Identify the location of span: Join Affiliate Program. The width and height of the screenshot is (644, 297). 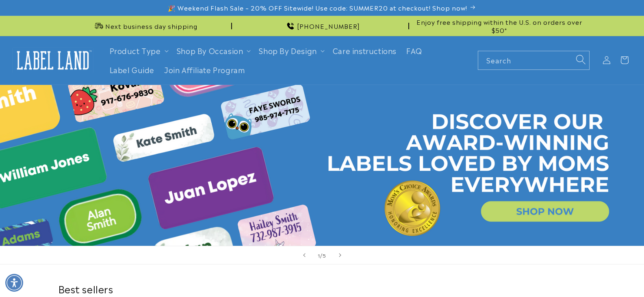
(204, 69).